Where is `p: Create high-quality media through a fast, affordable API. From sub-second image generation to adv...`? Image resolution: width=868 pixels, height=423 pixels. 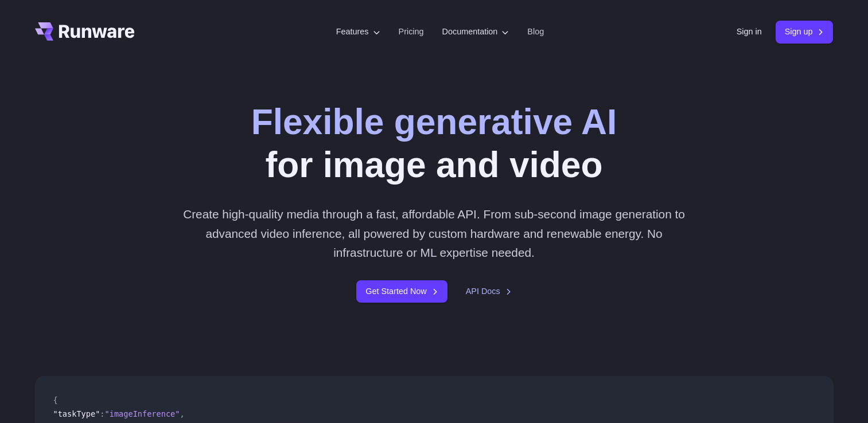
p: Create high-quality media through a fast, affordable API. From sub-second image generation to adv... is located at coordinates (434, 233).